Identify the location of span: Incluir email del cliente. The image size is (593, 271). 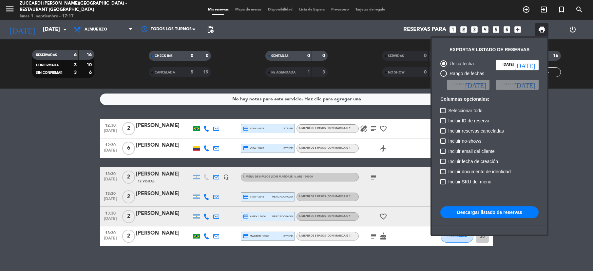
(472, 151).